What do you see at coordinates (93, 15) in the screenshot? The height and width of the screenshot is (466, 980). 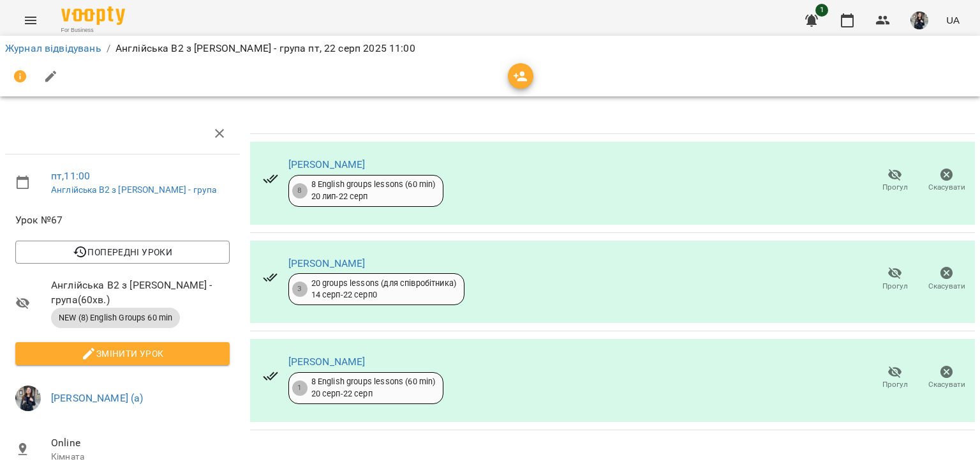 I see `img: Voopty Logo` at bounding box center [93, 15].